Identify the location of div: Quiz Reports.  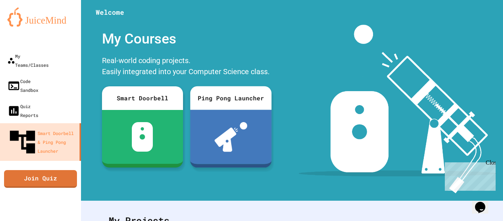
(23, 111).